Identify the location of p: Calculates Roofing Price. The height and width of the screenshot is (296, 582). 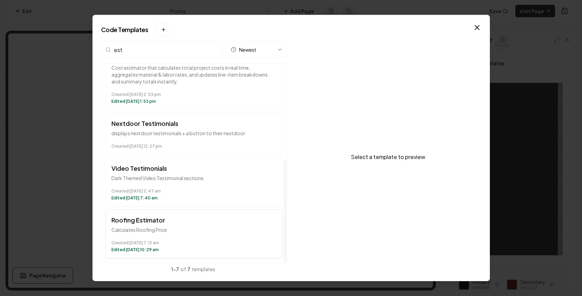
(194, 230).